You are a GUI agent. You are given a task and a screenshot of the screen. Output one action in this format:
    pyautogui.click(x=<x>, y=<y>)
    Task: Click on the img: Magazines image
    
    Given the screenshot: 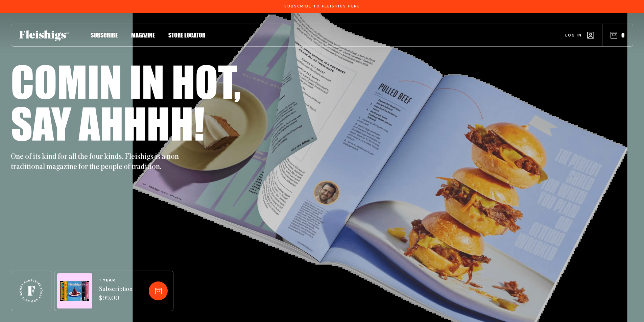 What is the action you would take?
    pyautogui.click(x=75, y=291)
    